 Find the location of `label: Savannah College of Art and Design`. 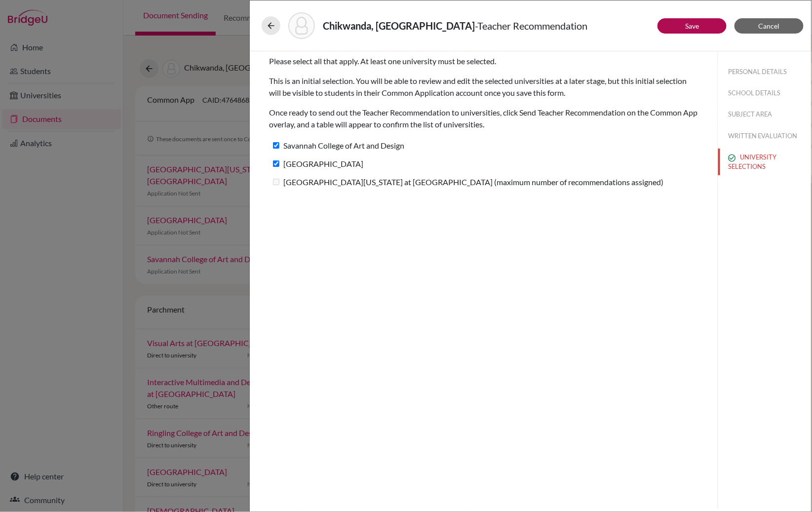

label: Savannah College of Art and Design is located at coordinates (336, 145).